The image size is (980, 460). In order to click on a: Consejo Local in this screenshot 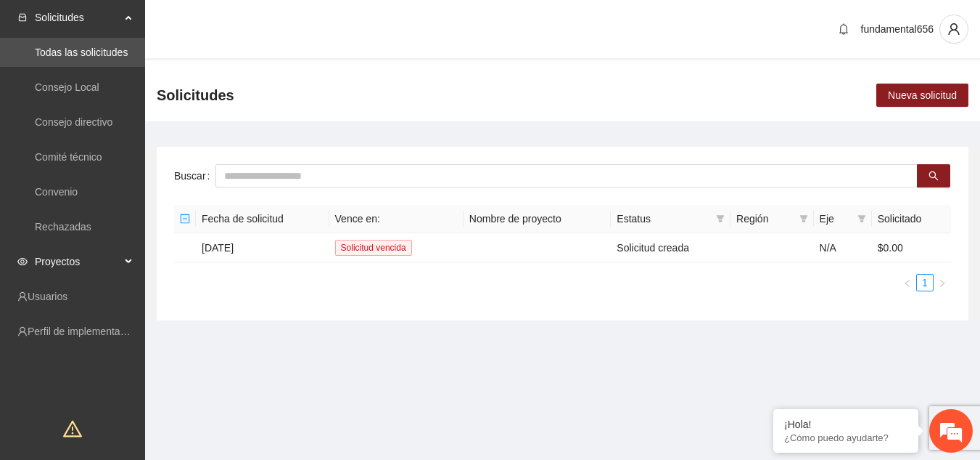, I will do `click(67, 87)`.